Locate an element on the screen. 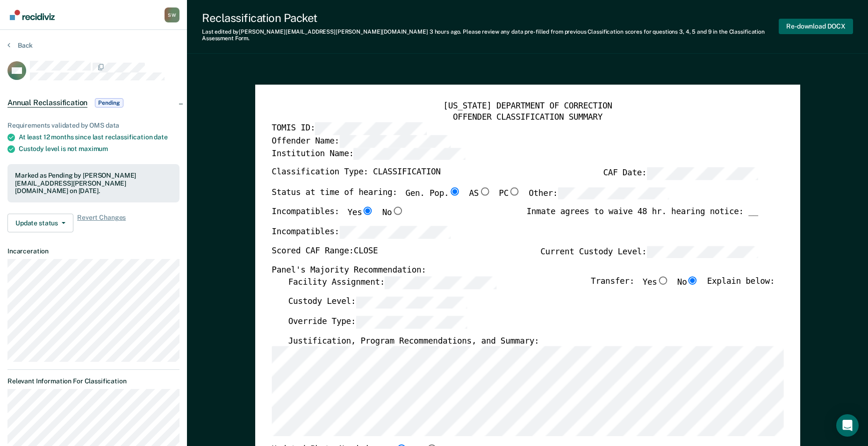 The width and height of the screenshot is (868, 446). input: Other: is located at coordinates (613, 194).